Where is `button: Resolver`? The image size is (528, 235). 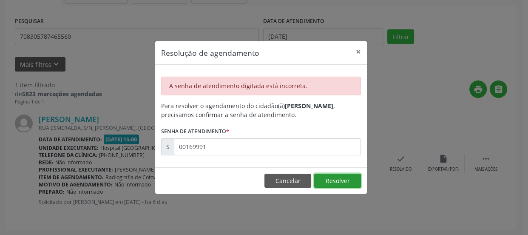
button: Resolver is located at coordinates (338, 181).